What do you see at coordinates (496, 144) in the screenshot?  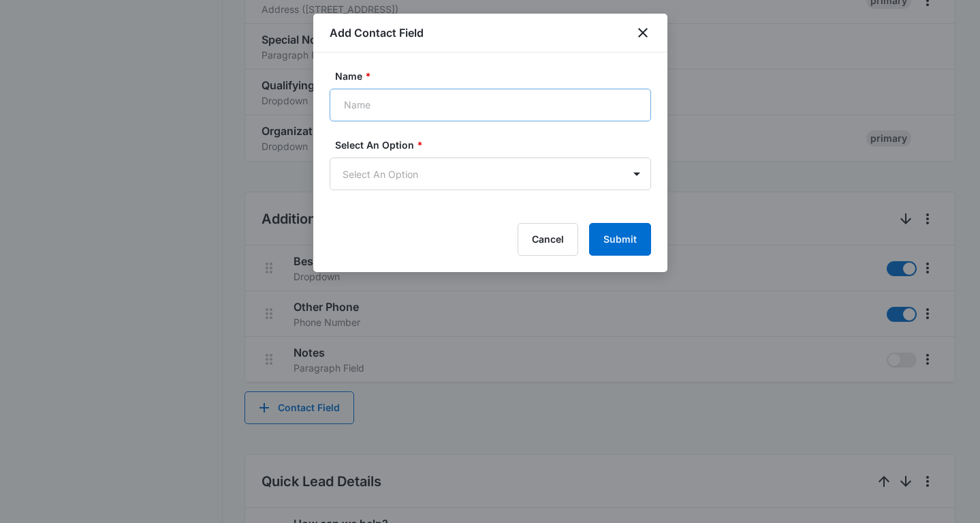 I see `label: Select An Option` at bounding box center [496, 144].